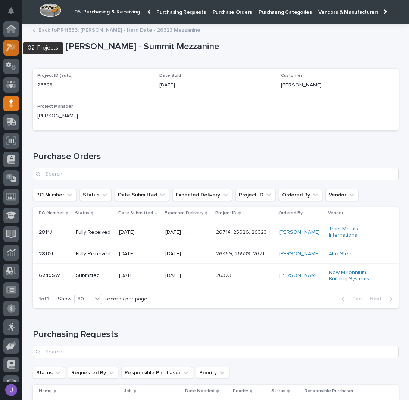  Describe the element at coordinates (107, 12) in the screenshot. I see `h2: 05. Purchasing & Receiving` at that location.